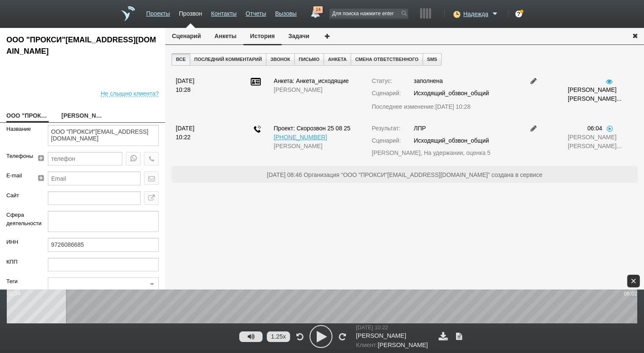 The width and height of the screenshot is (644, 353). What do you see at coordinates (158, 12) in the screenshot?
I see `a: Проекты` at bounding box center [158, 12].